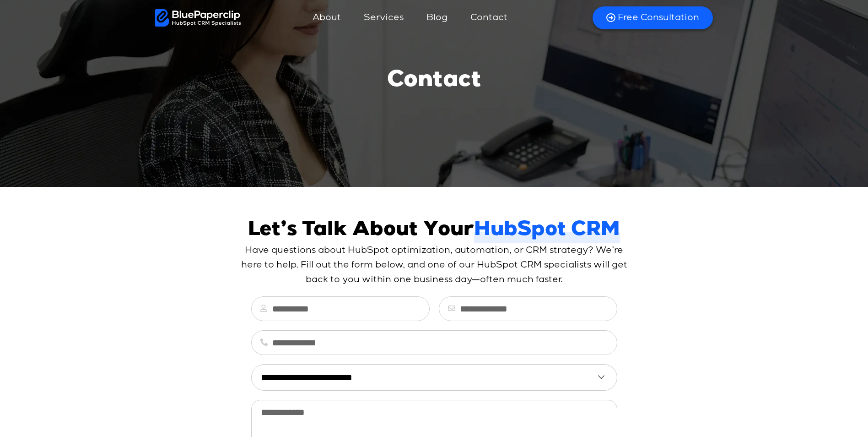 The width and height of the screenshot is (868, 437). I want to click on p: Have questions about HubSpot optimization, automation, or CRM strategy? We’re here to help. Fill ..., so click(434, 265).